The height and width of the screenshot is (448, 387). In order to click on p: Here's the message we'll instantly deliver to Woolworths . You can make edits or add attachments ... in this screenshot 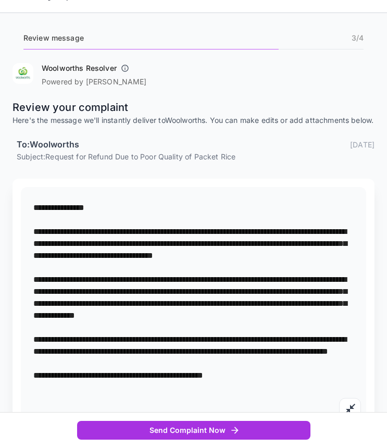, I will do `click(193, 120)`.